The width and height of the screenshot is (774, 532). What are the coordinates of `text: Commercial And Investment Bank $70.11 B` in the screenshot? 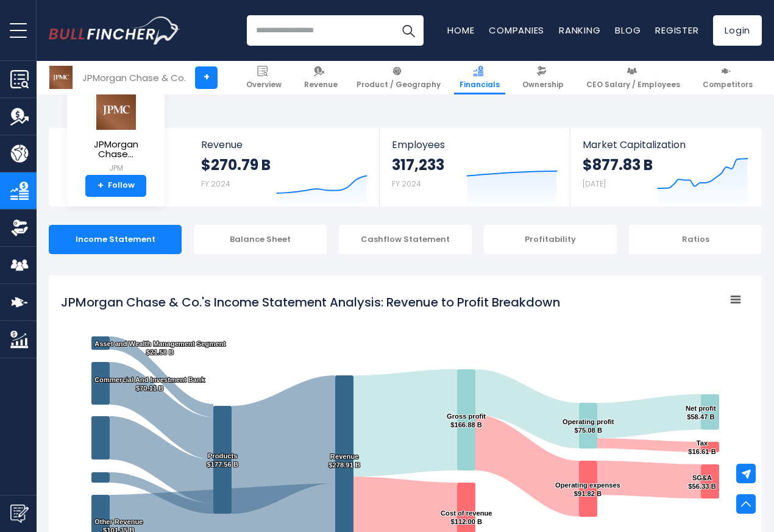 It's located at (150, 384).